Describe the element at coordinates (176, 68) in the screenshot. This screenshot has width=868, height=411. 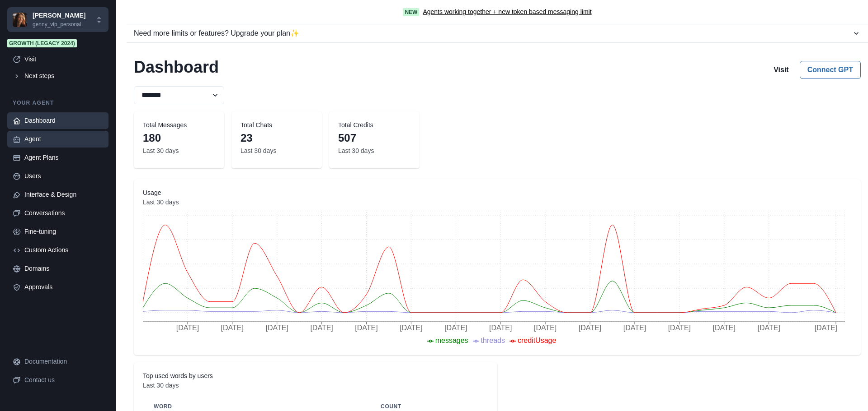
I see `h2: Dashboard` at that location.